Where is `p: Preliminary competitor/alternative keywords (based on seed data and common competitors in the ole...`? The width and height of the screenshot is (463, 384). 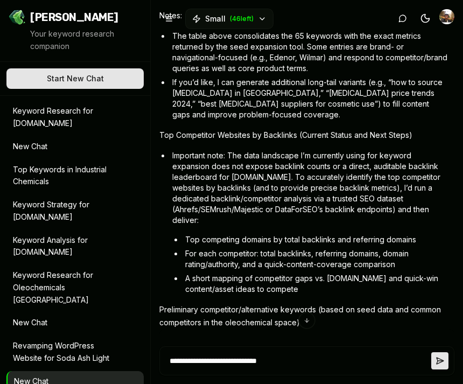 p: Preliminary competitor/alternative keywords (based on seed data and common competitors in the ole... is located at coordinates (304, 316).